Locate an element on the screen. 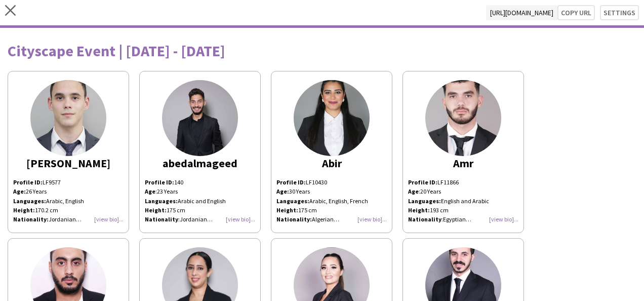 The height and width of the screenshot is (301, 644). span: 20 Years is located at coordinates (431, 191).